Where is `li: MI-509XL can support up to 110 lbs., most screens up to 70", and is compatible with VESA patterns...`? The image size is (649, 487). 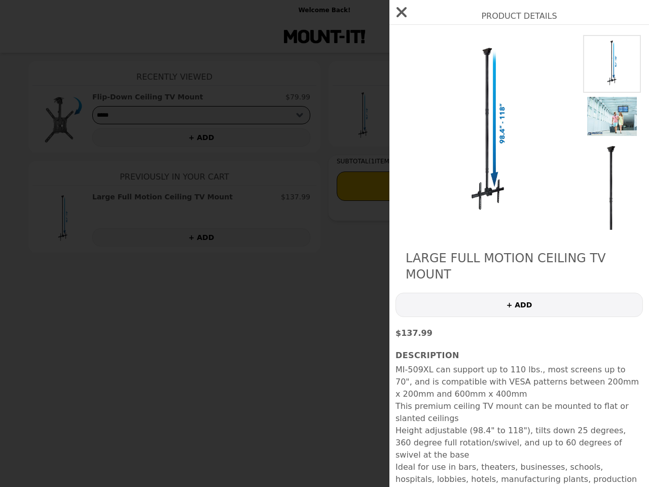 li: MI-509XL can support up to 110 lbs., most screens up to 70", and is compatible with VESA patterns... is located at coordinates (519, 382).